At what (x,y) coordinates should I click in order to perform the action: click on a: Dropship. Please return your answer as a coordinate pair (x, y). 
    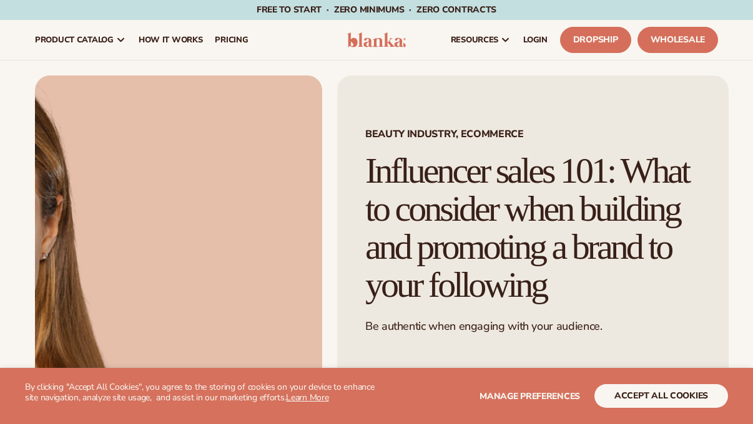
    Looking at the image, I should click on (595, 40).